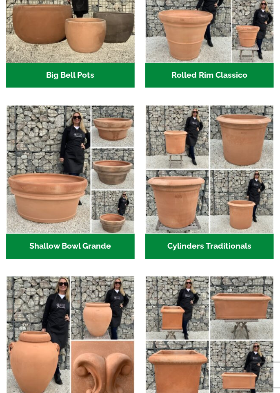  Describe the element at coordinates (210, 76) in the screenshot. I see `h2: Rolled Rim Classico` at that location.